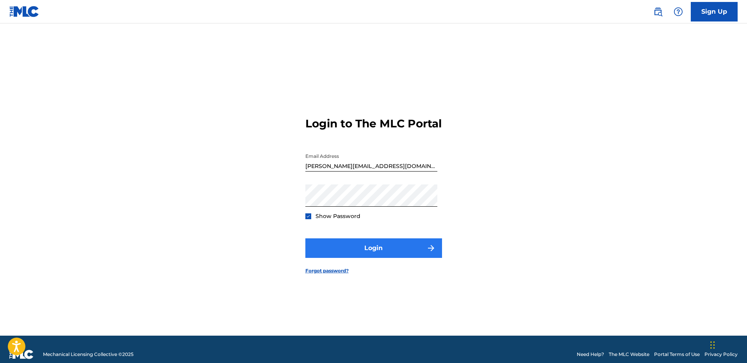 The image size is (747, 363). Describe the element at coordinates (658, 12) in the screenshot. I see `img: search` at that location.